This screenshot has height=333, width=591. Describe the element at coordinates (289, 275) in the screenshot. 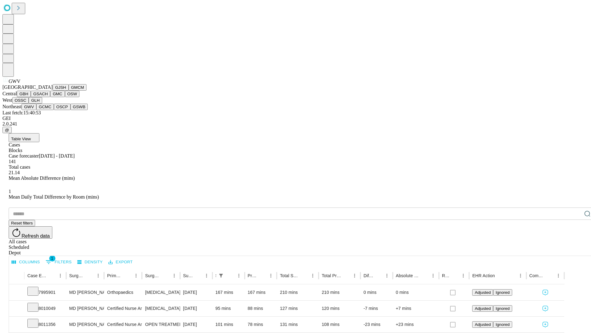

I see `div: Total Scheduled Duration` at that location.